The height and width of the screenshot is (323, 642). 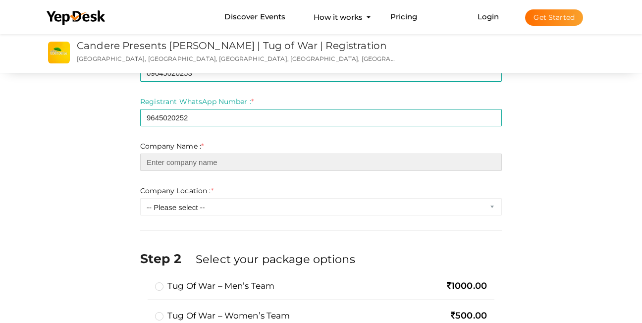 What do you see at coordinates (59, 52) in the screenshot?
I see `img: 0C2H5NAW_small.jpeg` at bounding box center [59, 52].